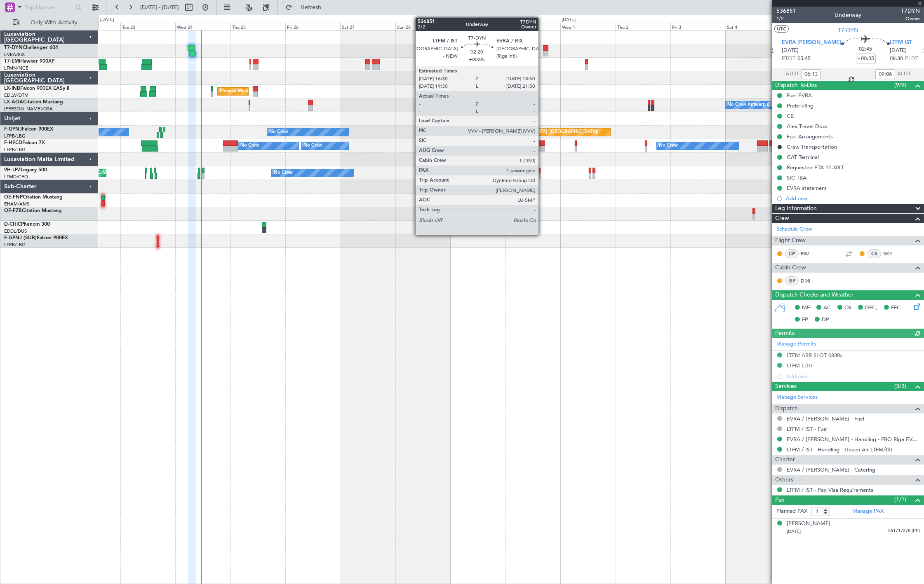 Image resolution: width=924 pixels, height=584 pixels. What do you see at coordinates (900, 386) in the screenshot?
I see `span: (3/3)` at bounding box center [900, 386].